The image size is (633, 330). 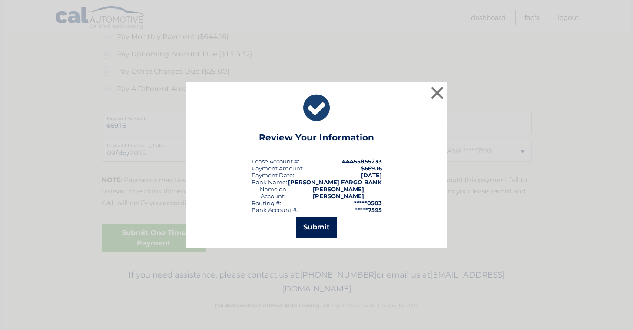 I want to click on span: $669.16, so click(x=371, y=168).